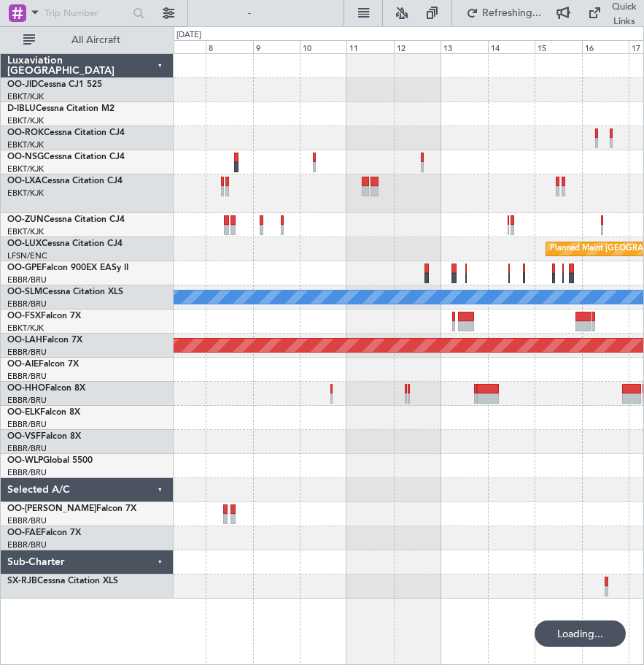 This screenshot has height=665, width=644. Describe the element at coordinates (45, 340) in the screenshot. I see `a: OO-LAHFalcon 7X` at that location.